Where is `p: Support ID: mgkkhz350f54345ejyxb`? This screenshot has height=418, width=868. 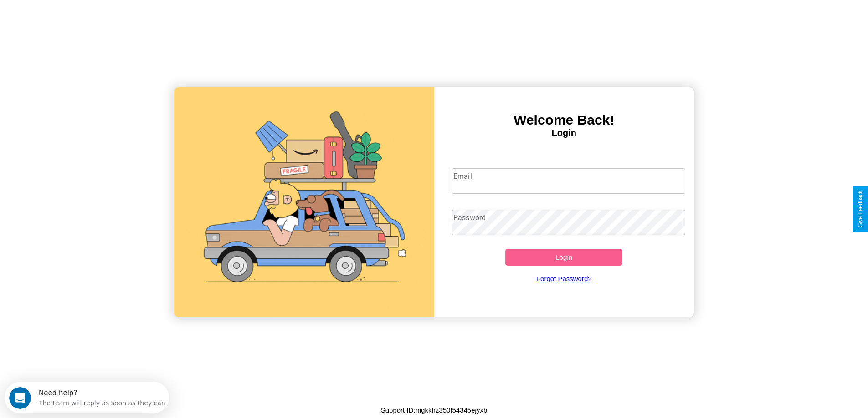 p: Support ID: mgkkhz350f54345ejyxb is located at coordinates (434, 410).